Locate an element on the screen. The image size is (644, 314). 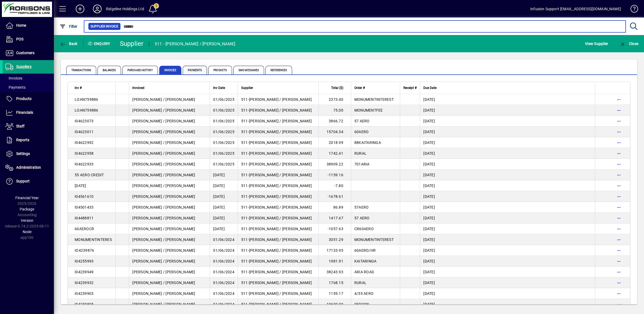
span: Receipt # is located at coordinates (410, 88).